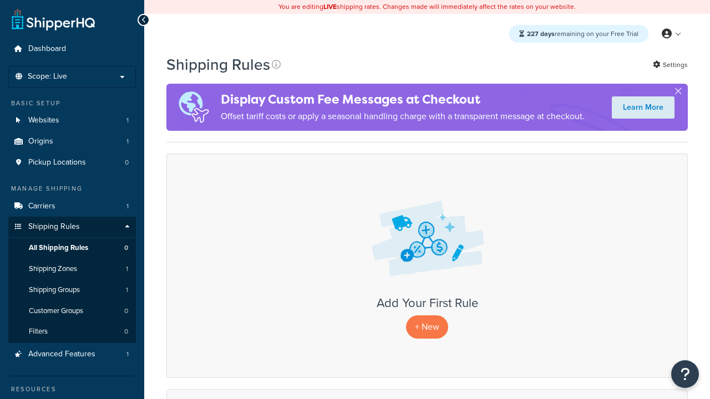 The height and width of the screenshot is (399, 710). I want to click on span: Shipping Rules, so click(54, 227).